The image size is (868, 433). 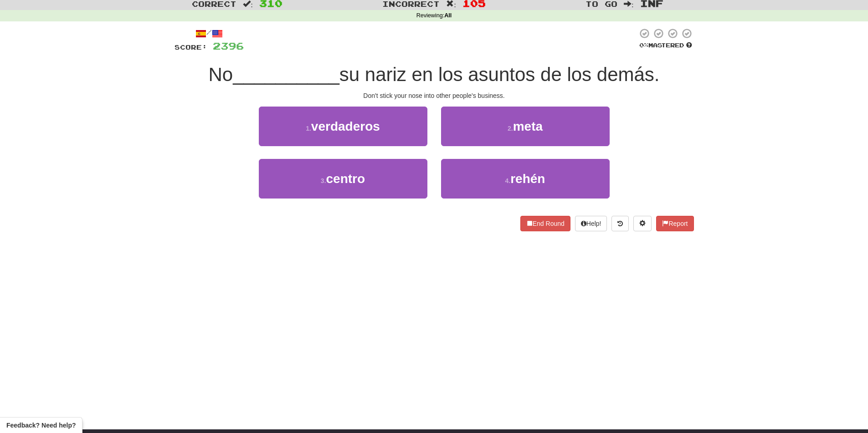 I want to click on small: 3 ., so click(x=323, y=181).